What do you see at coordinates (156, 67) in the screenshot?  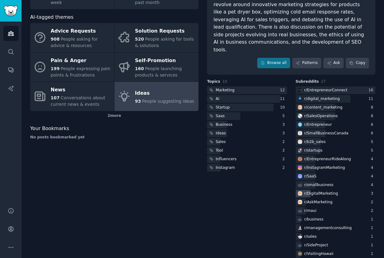 I see `a: Self-Promotion160People launching products & services` at bounding box center [156, 67].